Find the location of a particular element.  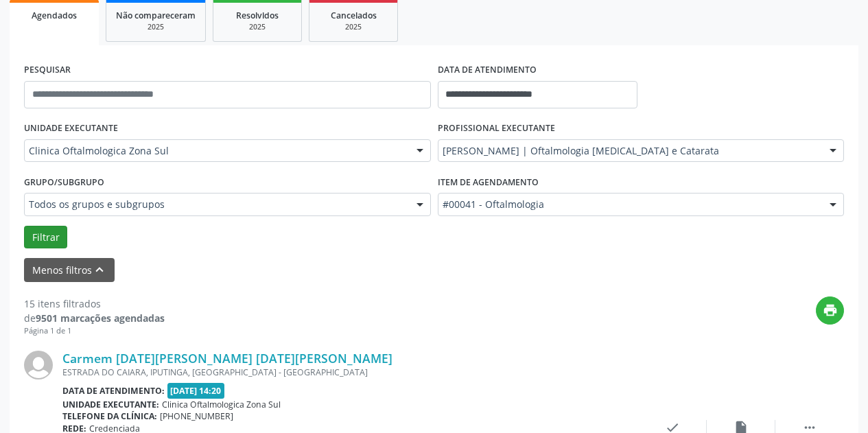

label: UNIDADE EXECUTANTE is located at coordinates (70, 128).